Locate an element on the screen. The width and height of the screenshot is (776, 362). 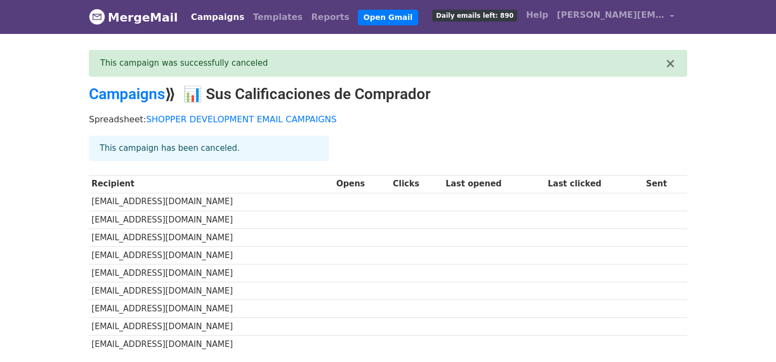
a: Templates is located at coordinates (278, 17).